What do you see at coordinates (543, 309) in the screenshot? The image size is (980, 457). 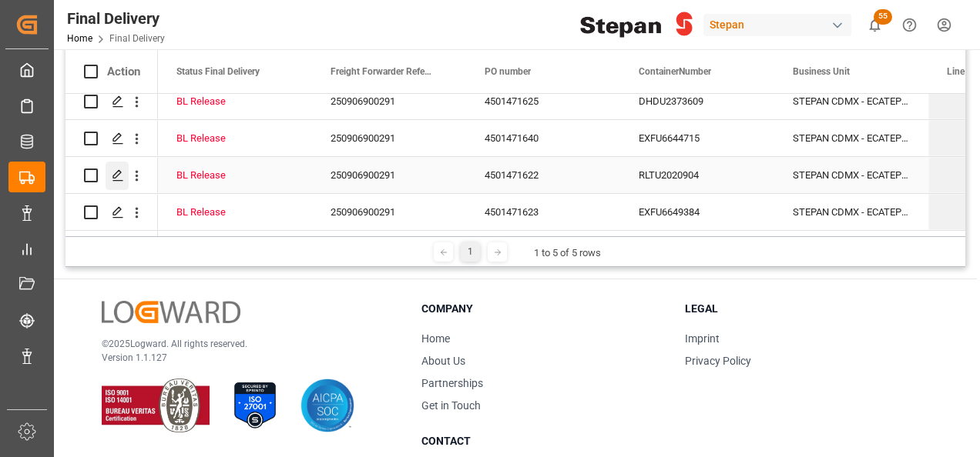 I see `h3: Company` at bounding box center [543, 309].